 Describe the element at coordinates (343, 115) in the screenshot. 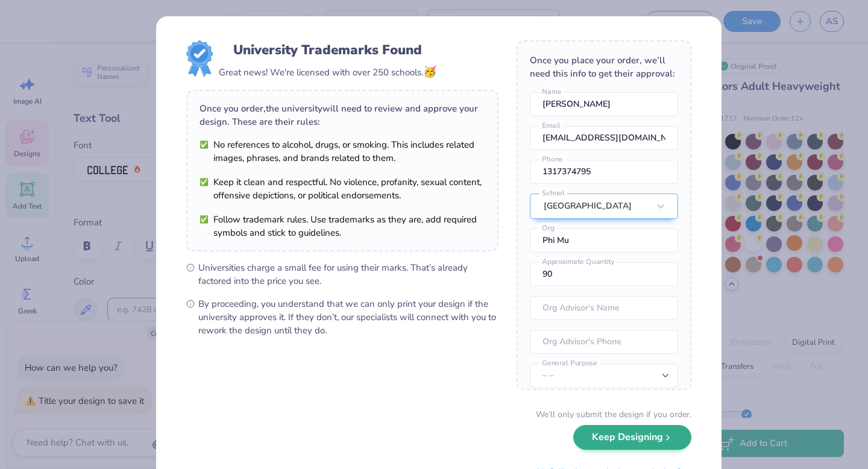

I see `div: Once you order, the university will need to review and approve your design. These are their rules:` at that location.